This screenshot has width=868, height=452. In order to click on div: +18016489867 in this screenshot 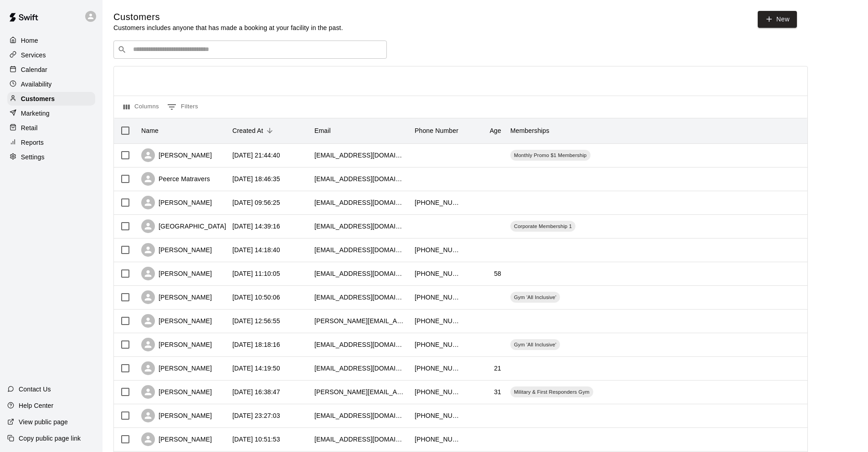, I will do `click(437, 440)`.